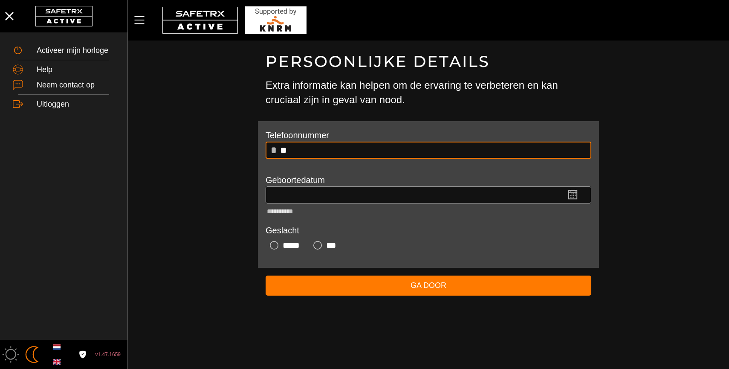 Image resolution: width=729 pixels, height=369 pixels. What do you see at coordinates (295, 180) in the screenshot?
I see `label: Geboortedatum` at bounding box center [295, 180].